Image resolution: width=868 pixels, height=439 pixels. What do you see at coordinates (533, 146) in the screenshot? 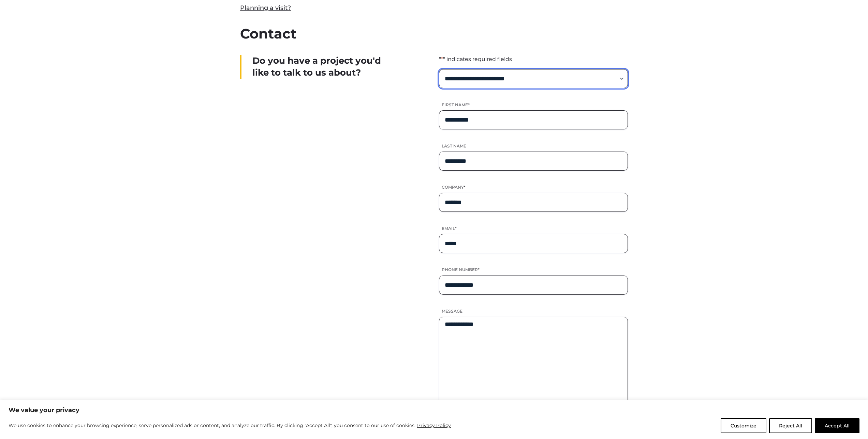
I see `label: Last name` at bounding box center [533, 146].